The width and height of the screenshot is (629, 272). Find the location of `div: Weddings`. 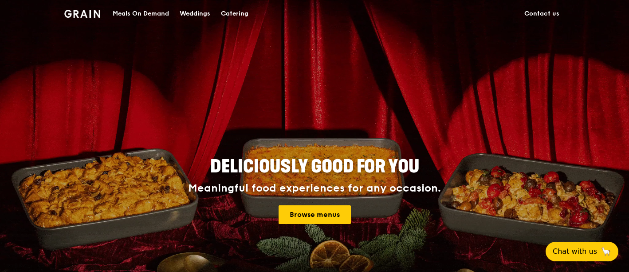

div: Weddings is located at coordinates (195, 14).